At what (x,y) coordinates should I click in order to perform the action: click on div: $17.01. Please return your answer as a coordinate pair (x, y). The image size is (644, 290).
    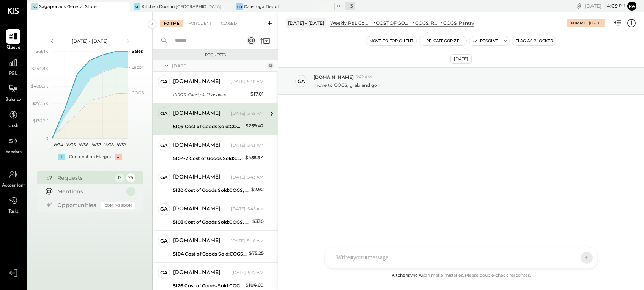
    Looking at the image, I should click on (257, 94).